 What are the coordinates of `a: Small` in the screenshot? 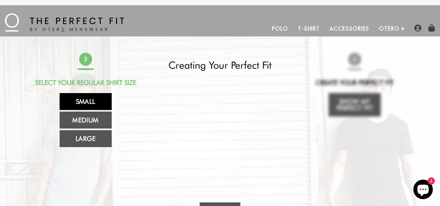 It's located at (86, 102).